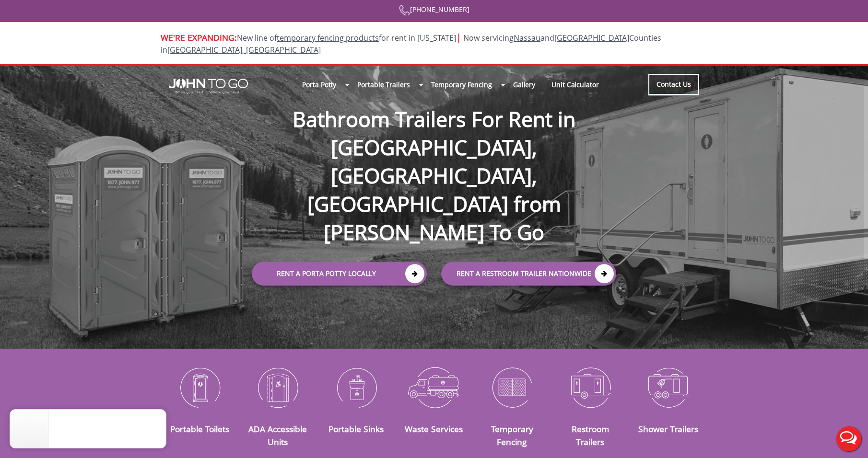 The image size is (868, 458). I want to click on a: Portable Toilets, so click(199, 429).